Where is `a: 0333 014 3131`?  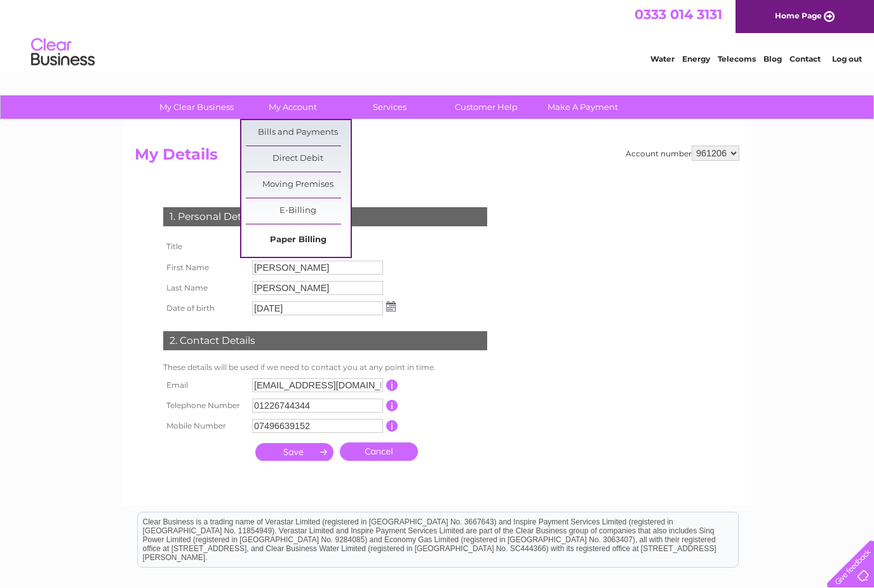
a: 0333 014 3131 is located at coordinates (679, 14).